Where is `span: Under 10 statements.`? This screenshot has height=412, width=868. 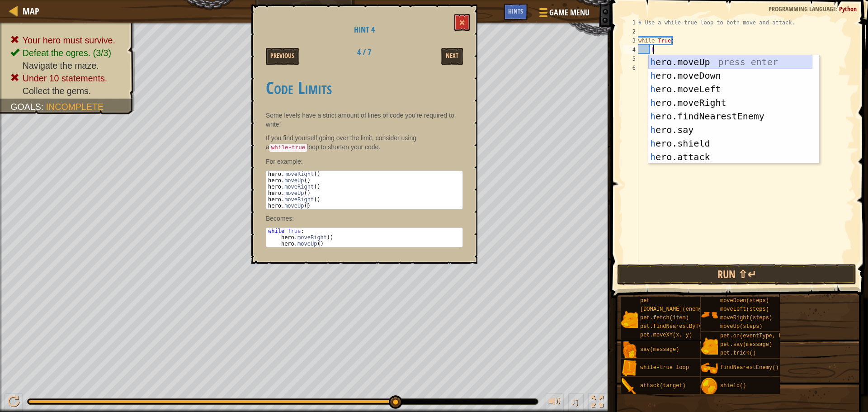
span: Under 10 statements. is located at coordinates (65, 78).